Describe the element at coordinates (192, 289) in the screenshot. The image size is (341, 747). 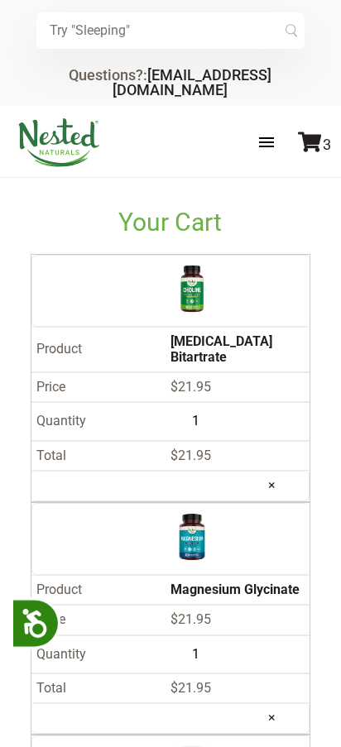
I see `img: Choline Bitartrate - USA` at that location.